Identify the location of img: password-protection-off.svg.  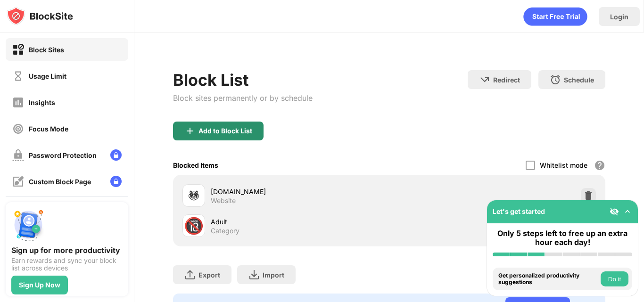
(18, 155).